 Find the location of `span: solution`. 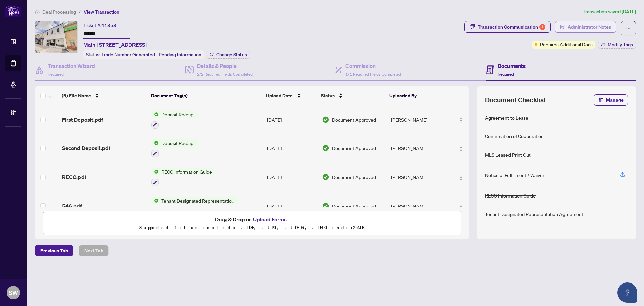

span: solution is located at coordinates (562, 27).